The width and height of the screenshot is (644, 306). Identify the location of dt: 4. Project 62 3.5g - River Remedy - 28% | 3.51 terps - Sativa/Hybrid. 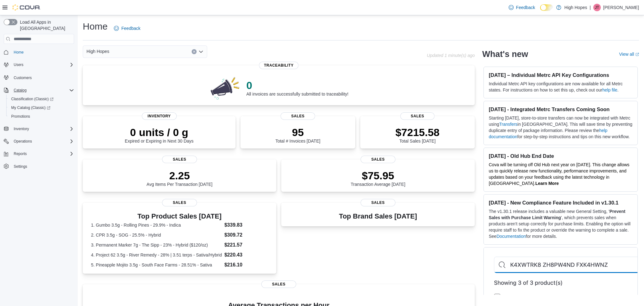
(157, 255).